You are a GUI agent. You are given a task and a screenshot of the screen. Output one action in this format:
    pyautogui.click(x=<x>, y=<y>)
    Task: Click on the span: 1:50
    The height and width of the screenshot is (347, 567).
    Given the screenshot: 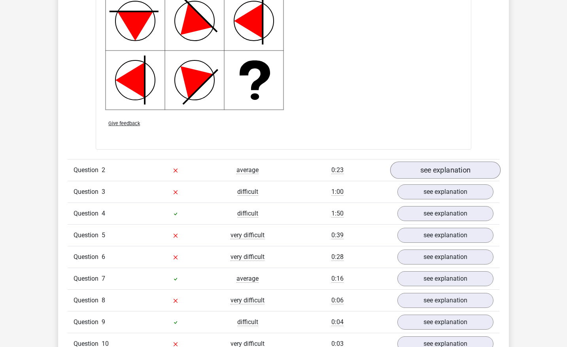 What is the action you would take?
    pyautogui.click(x=337, y=214)
    